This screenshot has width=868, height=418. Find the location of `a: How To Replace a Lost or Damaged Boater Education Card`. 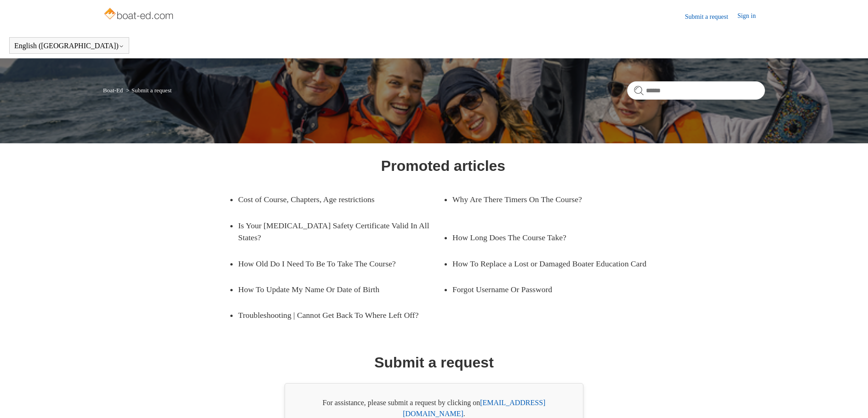

a: How To Replace a Lost or Damaged Boater Education Card is located at coordinates (555, 264).